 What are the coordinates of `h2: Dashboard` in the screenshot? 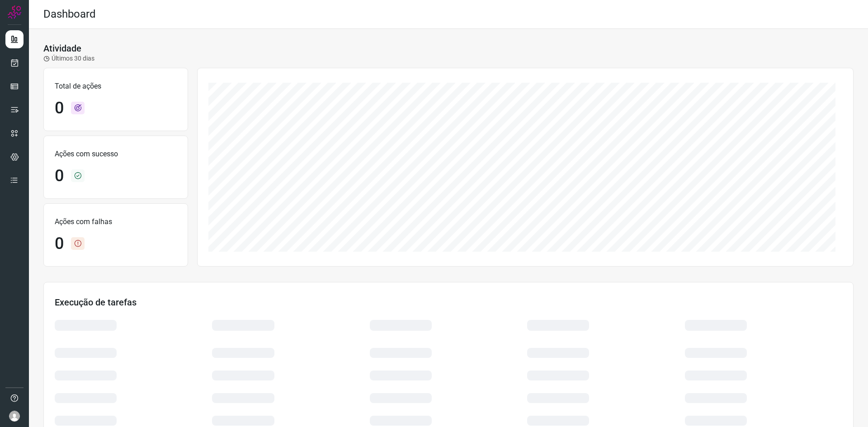 It's located at (70, 14).